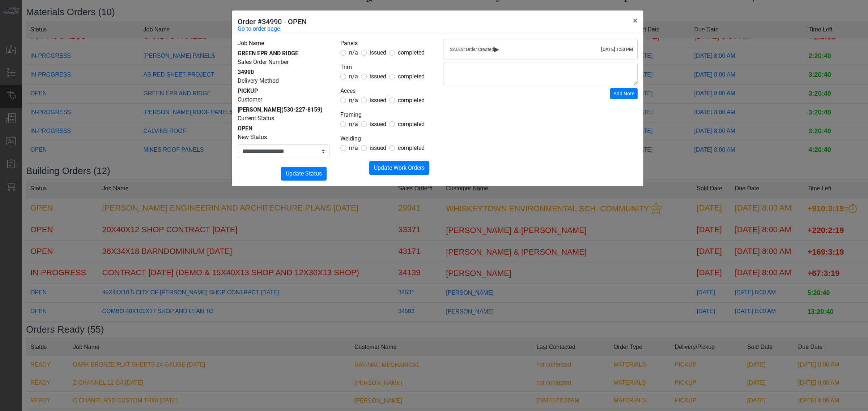 The height and width of the screenshot is (411, 868). What do you see at coordinates (272, 21) in the screenshot?
I see `h5: Order #34990 - OPEN` at bounding box center [272, 21].